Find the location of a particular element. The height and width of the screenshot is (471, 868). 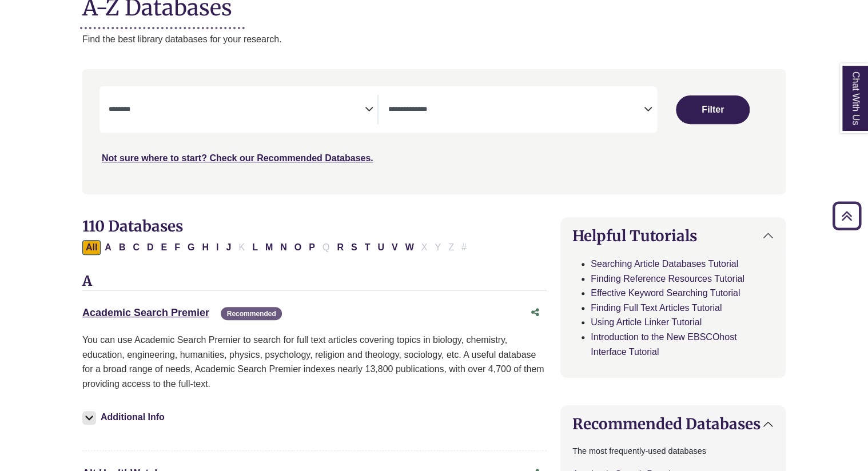

button: Filter Results F is located at coordinates (178, 247).